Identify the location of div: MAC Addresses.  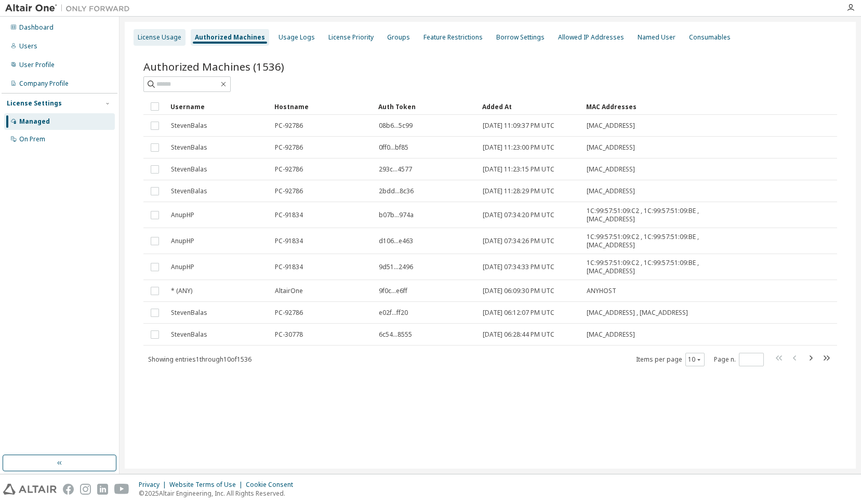
(657, 107).